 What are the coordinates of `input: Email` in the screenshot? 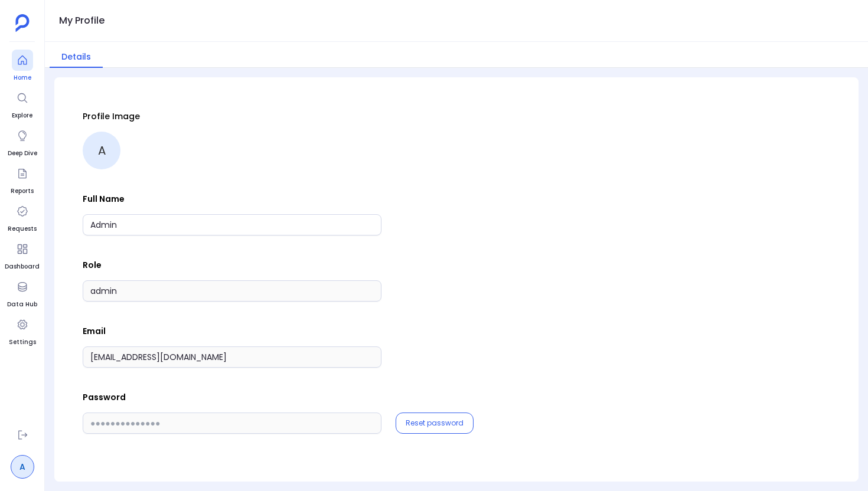 It's located at (232, 357).